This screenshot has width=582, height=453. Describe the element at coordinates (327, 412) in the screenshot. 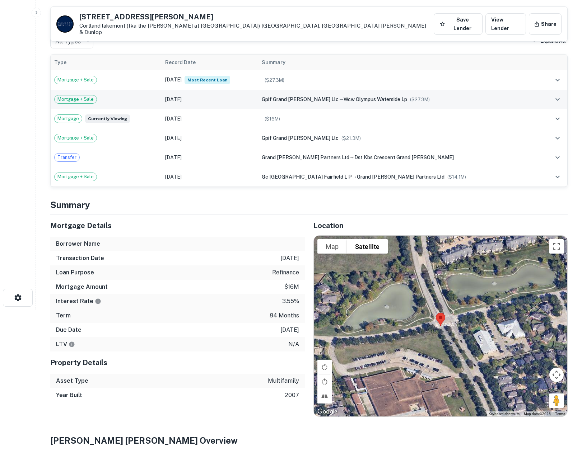

I see `img: Google` at that location.